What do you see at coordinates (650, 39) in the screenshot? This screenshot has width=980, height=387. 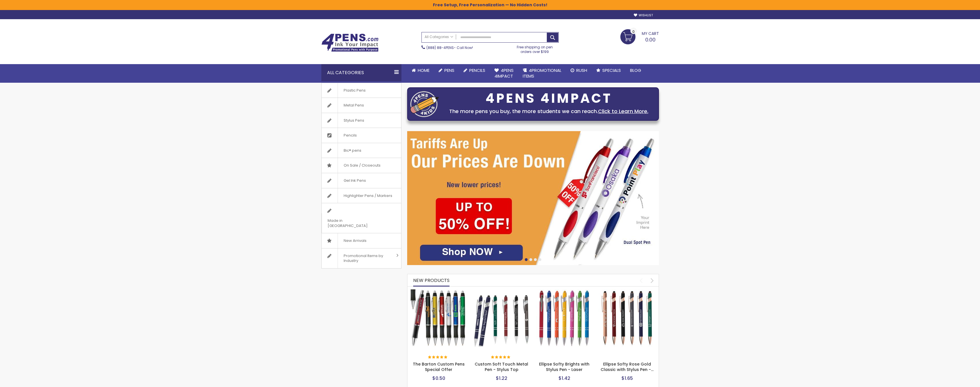 I see `span: 0.00` at bounding box center [650, 39].